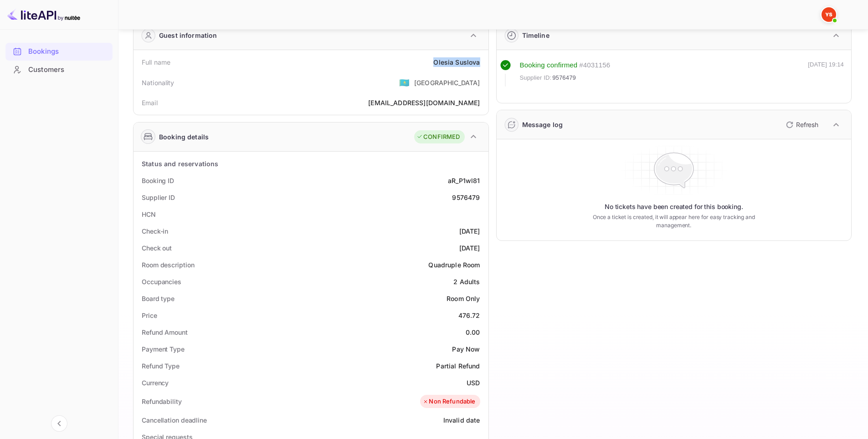 The image size is (868, 439). I want to click on div: Full name, so click(156, 62).